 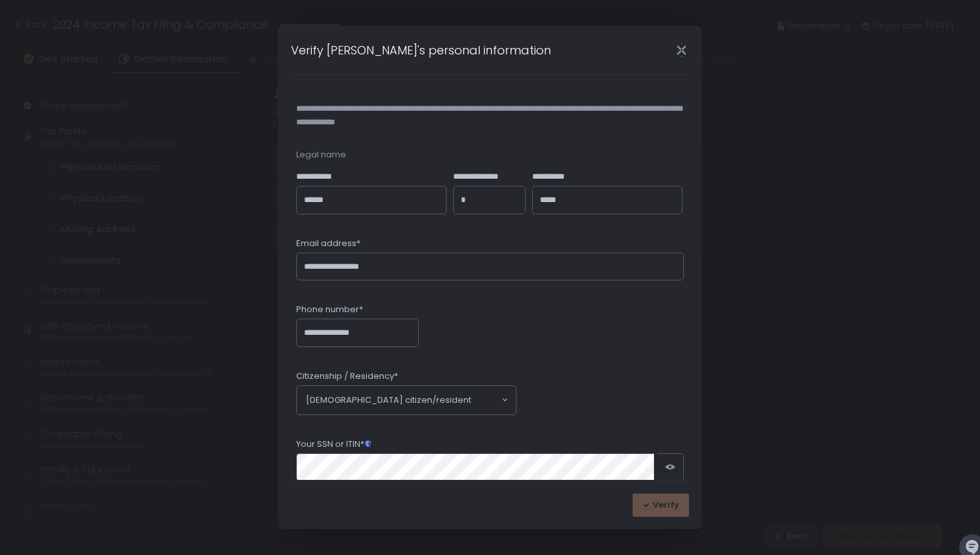 What do you see at coordinates (329, 309) in the screenshot?
I see `span: Phone number*` at bounding box center [329, 309].